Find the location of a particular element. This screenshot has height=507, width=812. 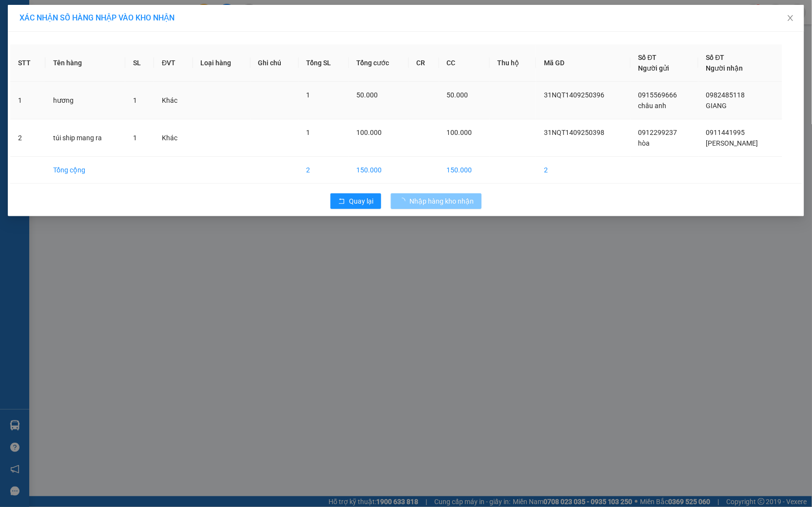

span: 31NQT1409250398 is located at coordinates (574, 133).